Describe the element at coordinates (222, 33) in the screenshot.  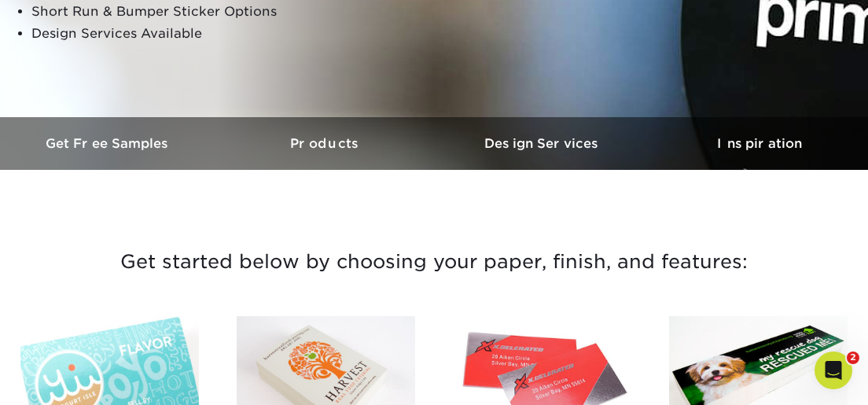
I see `li: Design Services Available` at that location.